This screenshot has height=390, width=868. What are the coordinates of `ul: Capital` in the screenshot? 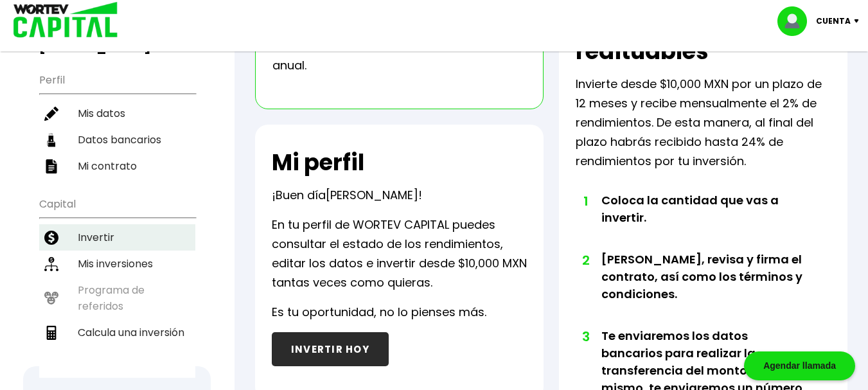 It's located at (117, 283).